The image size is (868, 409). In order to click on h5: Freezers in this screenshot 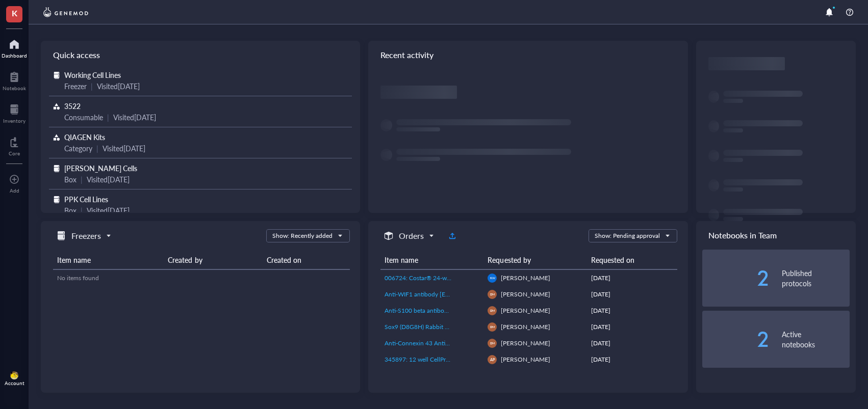, I will do `click(86, 236)`.